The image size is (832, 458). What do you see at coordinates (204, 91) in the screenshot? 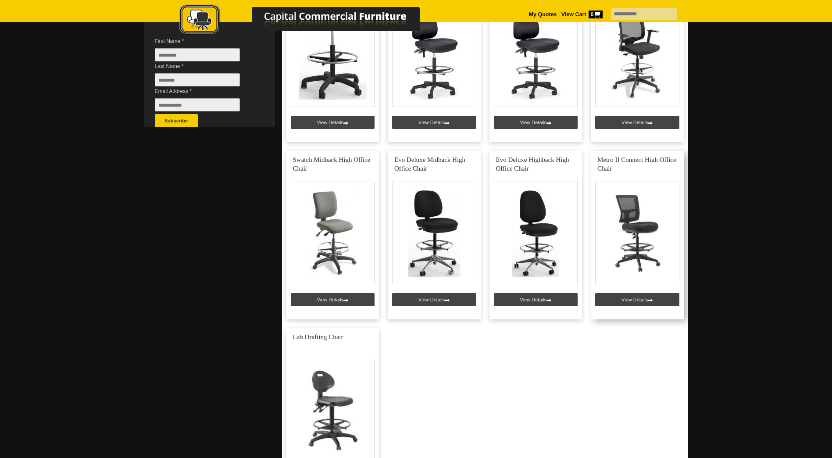
I see `span: Email Address *` at bounding box center [204, 91].